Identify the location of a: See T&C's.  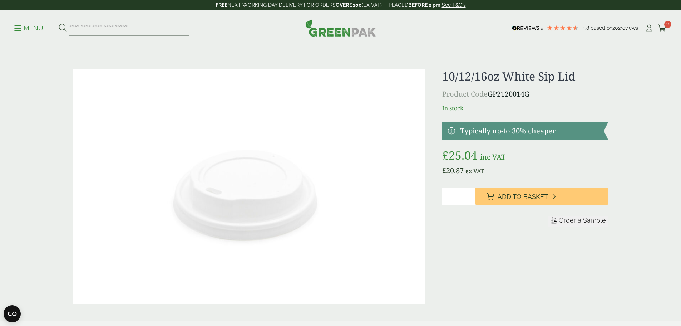
(454, 5).